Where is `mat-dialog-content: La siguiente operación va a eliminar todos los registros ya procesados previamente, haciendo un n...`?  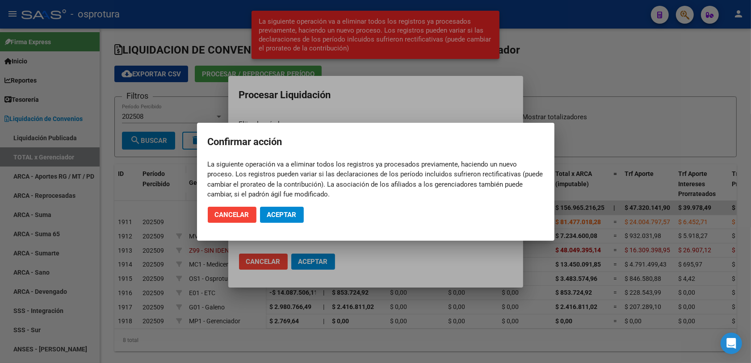
mat-dialog-content: La siguiente operación va a eliminar todos los registros ya procesados previamente, haciendo un n... is located at coordinates (376, 180).